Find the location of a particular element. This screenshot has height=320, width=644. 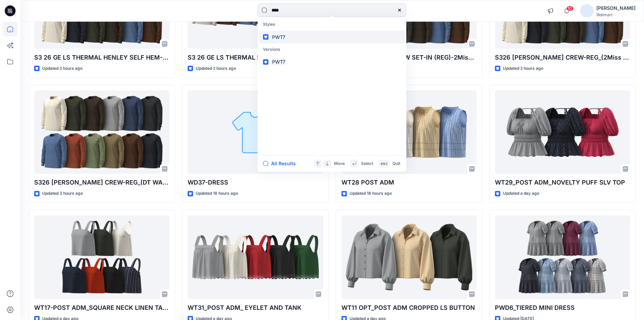

a: All Results is located at coordinates (282, 163).